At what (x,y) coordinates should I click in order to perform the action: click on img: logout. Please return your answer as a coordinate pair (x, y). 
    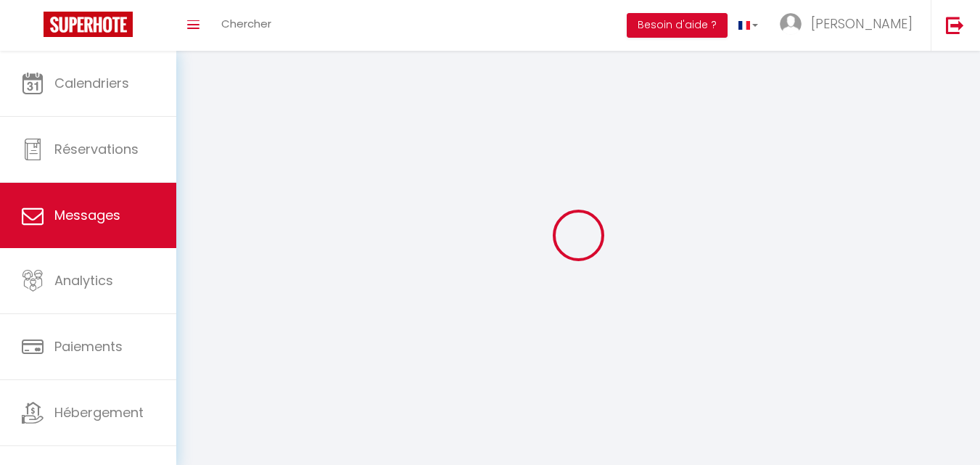
    Looking at the image, I should click on (955, 24).